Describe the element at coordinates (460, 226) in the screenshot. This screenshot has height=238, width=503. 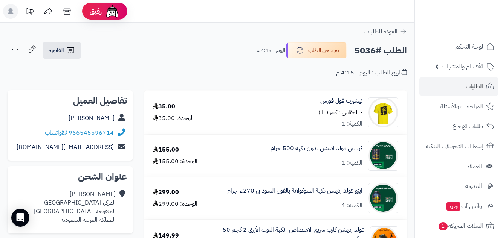
I see `span: السلات المتروكة` at that location.